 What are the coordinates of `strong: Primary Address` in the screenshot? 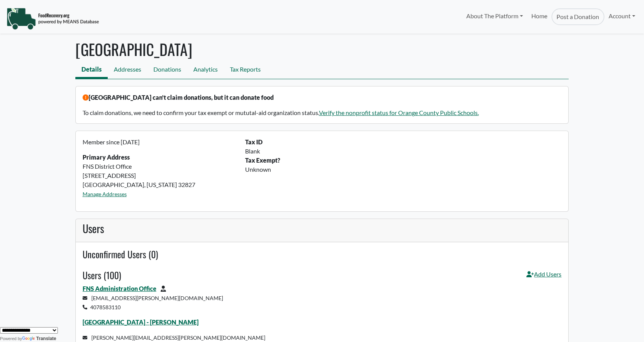 It's located at (106, 157).